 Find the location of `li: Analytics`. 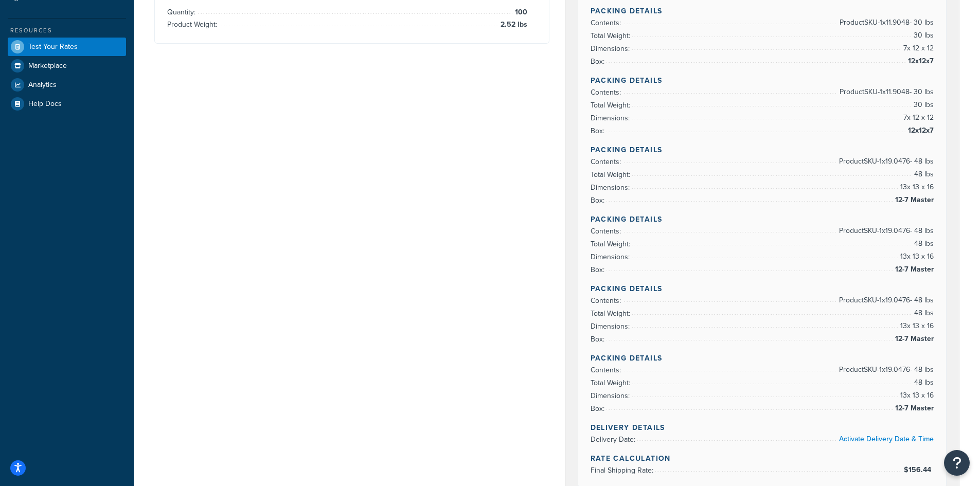

li: Analytics is located at coordinates (67, 85).